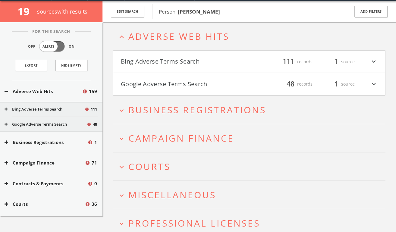 The height and width of the screenshot is (232, 396). What do you see at coordinates (45, 204) in the screenshot?
I see `button: Courts` at bounding box center [45, 204].